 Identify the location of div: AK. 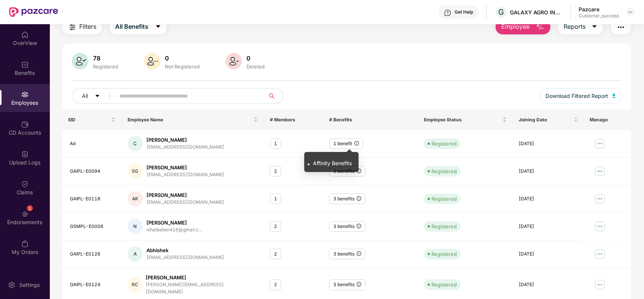
(135, 199).